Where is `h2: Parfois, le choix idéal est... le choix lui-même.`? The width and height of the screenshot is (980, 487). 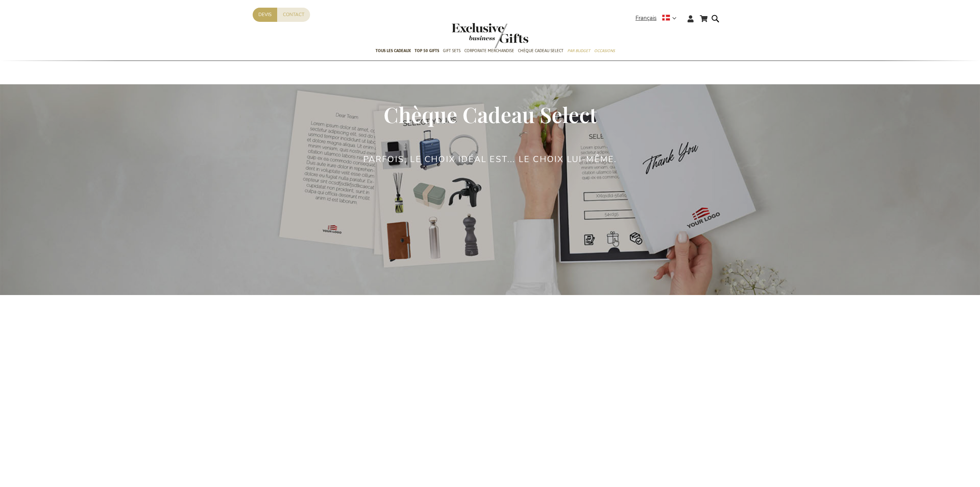 h2: Parfois, le choix idéal est... le choix lui-même. is located at coordinates (490, 160).